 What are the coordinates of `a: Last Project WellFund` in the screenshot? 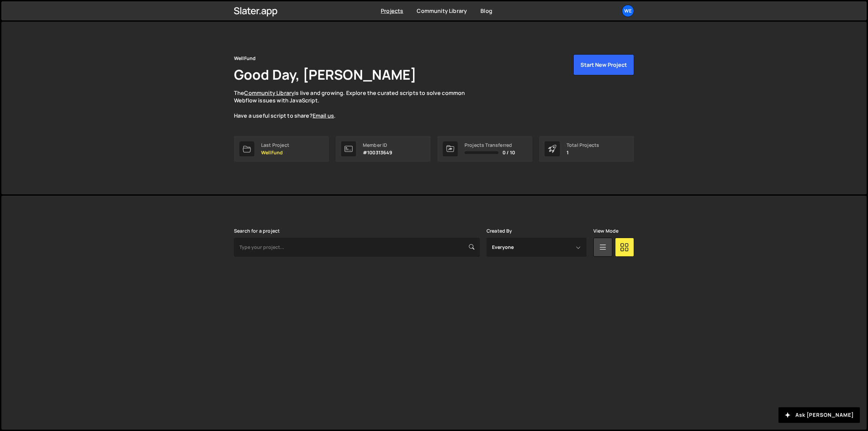 It's located at (281, 149).